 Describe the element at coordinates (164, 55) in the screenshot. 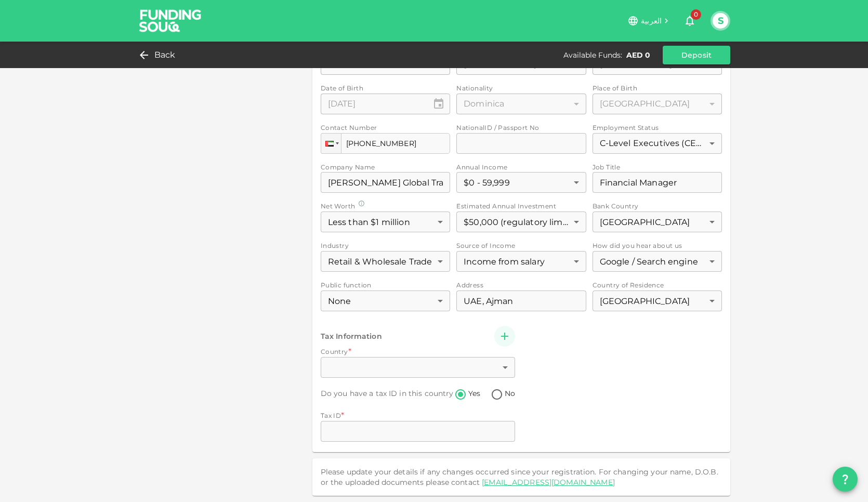

I see `span: Back` at that location.